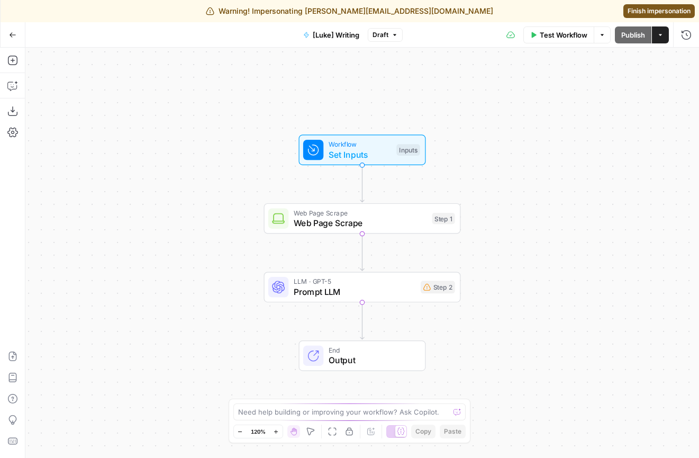 The image size is (699, 458). I want to click on span: Draft, so click(381, 35).